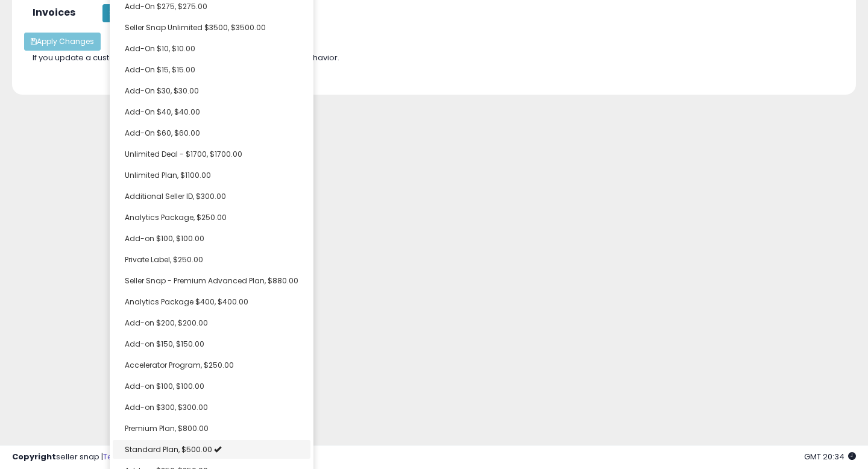 Image resolution: width=868 pixels, height=469 pixels. What do you see at coordinates (176, 196) in the screenshot?
I see `span: Additional Seller ID, $300.00` at bounding box center [176, 196].